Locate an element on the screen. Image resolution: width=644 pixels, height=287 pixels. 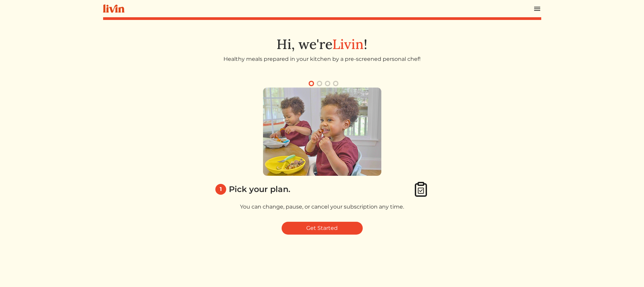
div: 1 is located at coordinates (221, 189).